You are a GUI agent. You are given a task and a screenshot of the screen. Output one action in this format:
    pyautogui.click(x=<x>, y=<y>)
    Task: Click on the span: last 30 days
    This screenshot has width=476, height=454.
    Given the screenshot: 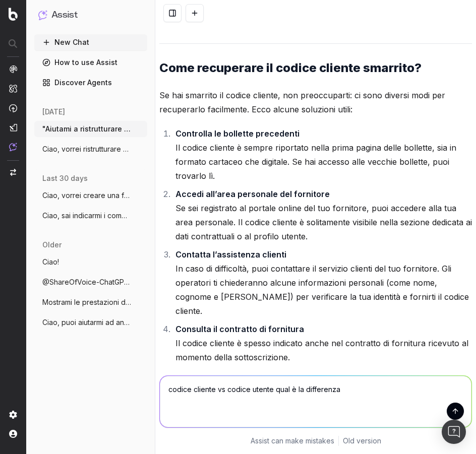 What is the action you would take?
    pyautogui.click(x=65, y=179)
    